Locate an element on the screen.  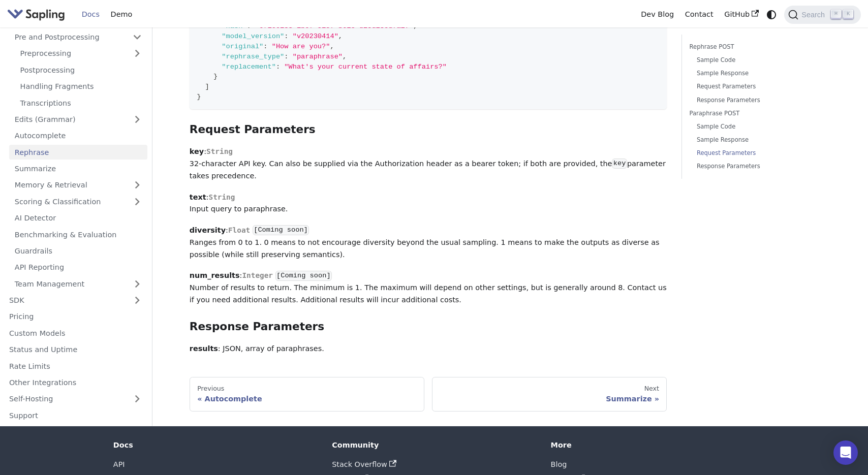
a: Stack Overflow is located at coordinates (364, 465).